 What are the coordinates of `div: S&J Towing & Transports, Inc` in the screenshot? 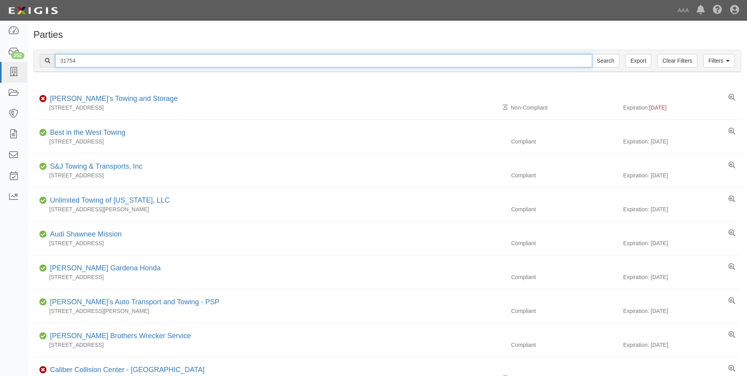 It's located at (95, 167).